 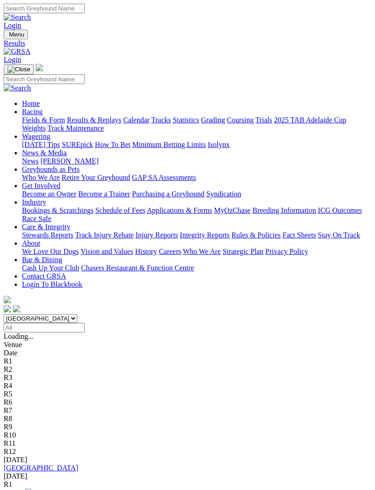 What do you see at coordinates (34, 128) in the screenshot?
I see `a: Weights` at bounding box center [34, 128].